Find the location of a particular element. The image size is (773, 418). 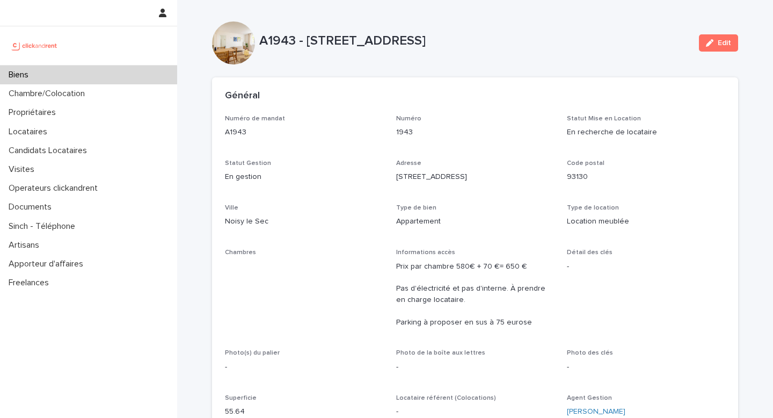

span: Code postal is located at coordinates (586, 163).